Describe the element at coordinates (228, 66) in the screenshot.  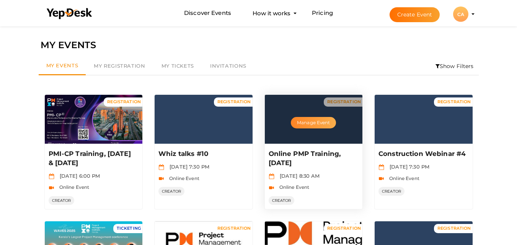
I see `span: Invitations` at that location.